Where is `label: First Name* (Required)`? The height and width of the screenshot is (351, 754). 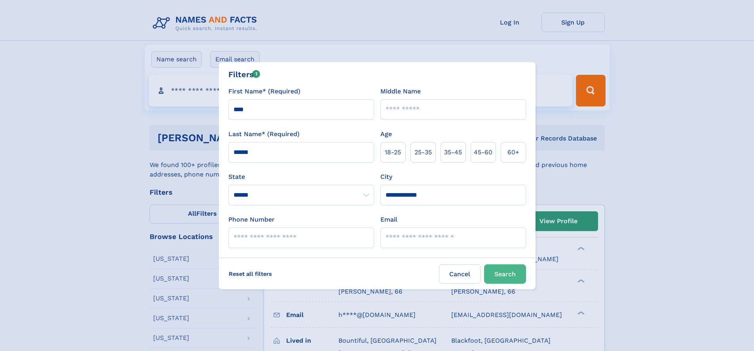 label: First Name* (Required) is located at coordinates (265, 91).